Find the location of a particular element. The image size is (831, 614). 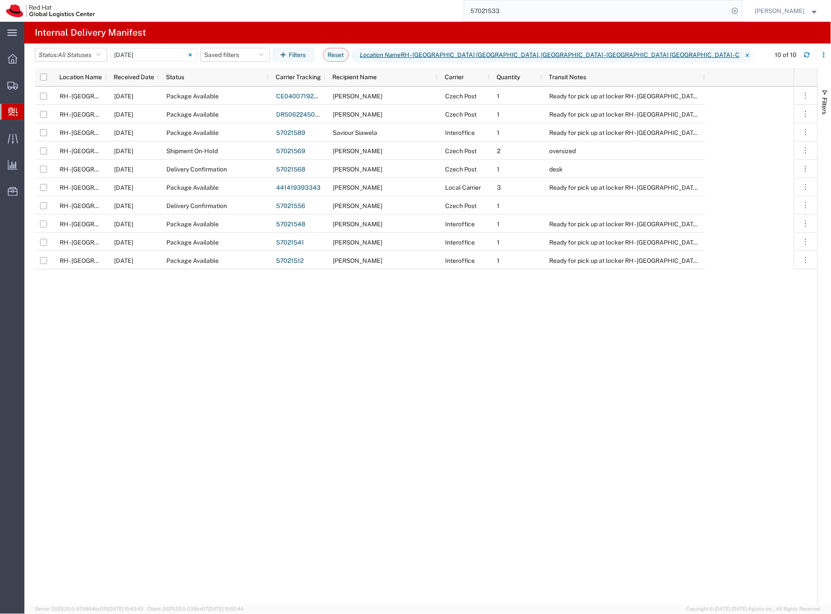

a: 57021569 is located at coordinates (290, 151).